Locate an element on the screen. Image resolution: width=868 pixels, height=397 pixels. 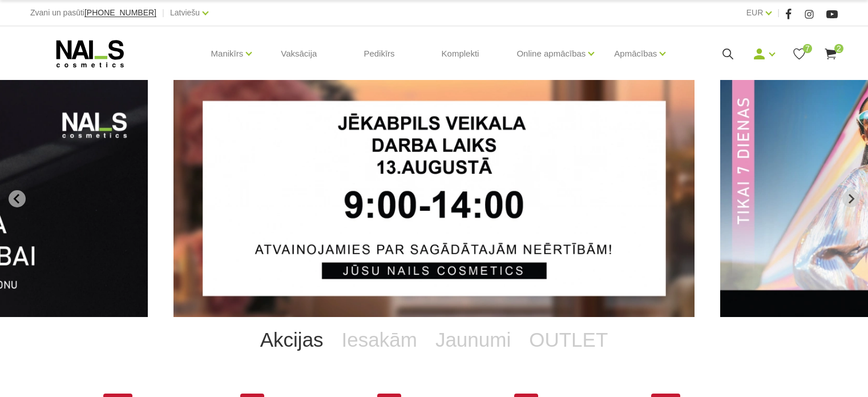
a: Latviešu is located at coordinates (185, 13).